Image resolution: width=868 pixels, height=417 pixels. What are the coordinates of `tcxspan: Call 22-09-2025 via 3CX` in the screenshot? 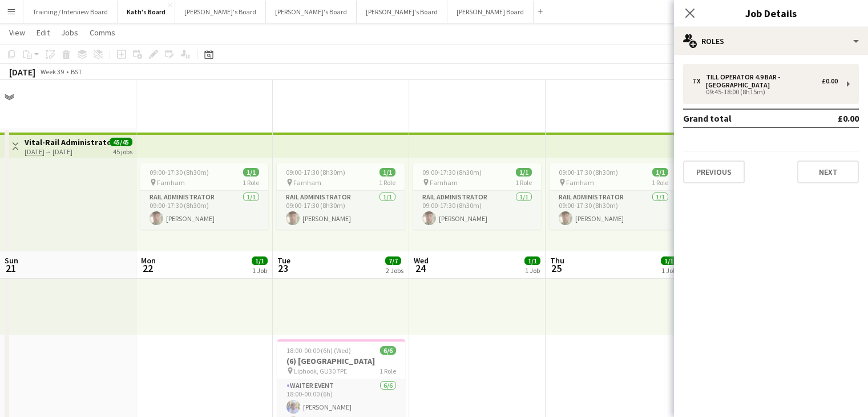 It's located at (34, 151).